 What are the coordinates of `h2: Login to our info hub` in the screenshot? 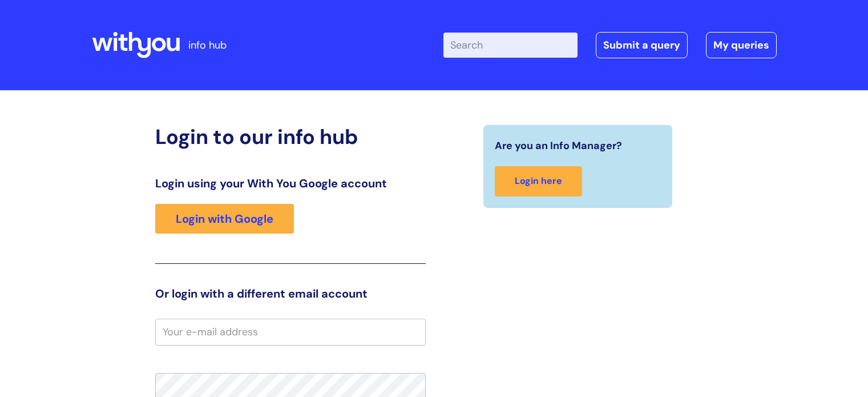 It's located at (291, 136).